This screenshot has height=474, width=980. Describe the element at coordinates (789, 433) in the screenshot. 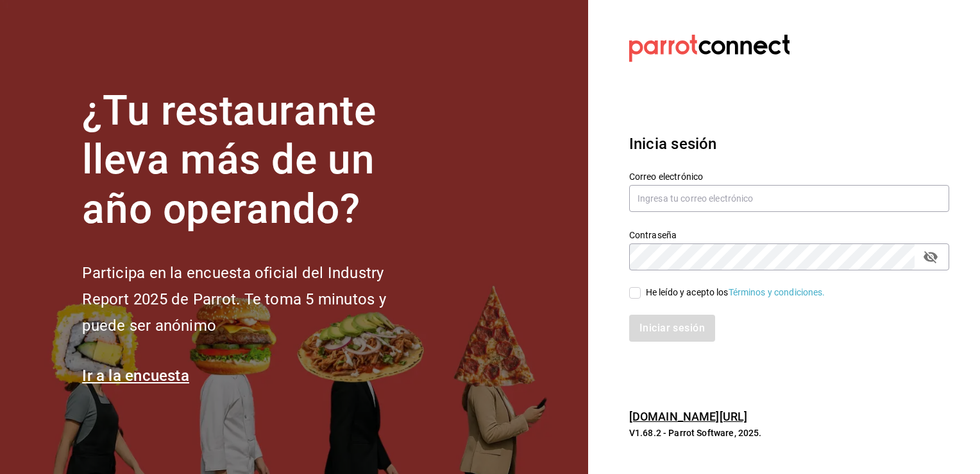

I see `p: V1.68.2 - Parrot Software, 2025.` at that location.